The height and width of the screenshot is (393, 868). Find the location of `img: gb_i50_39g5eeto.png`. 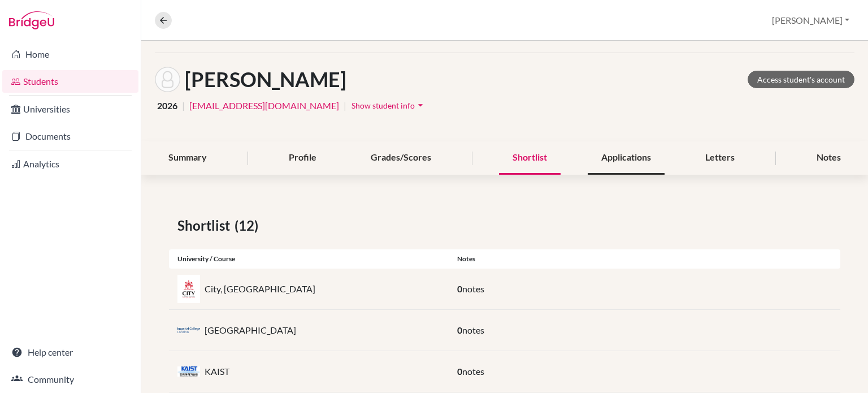

img: gb_i50_39g5eeto.png is located at coordinates (189, 330).